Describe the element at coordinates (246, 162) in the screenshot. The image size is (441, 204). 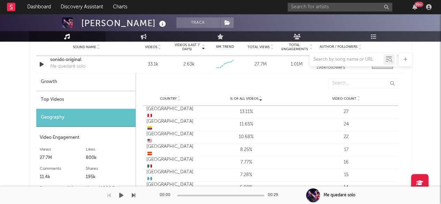
I see `div: 7.77%` at that location.